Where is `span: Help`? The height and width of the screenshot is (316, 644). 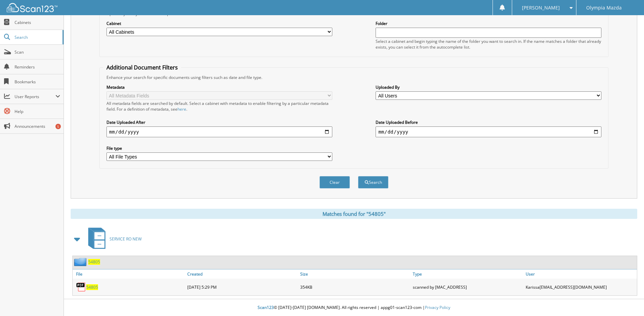 span: Help is located at coordinates (37, 111).